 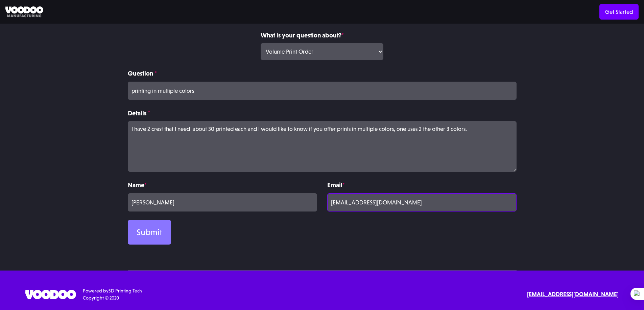 I want to click on a: 3D Printing Tech, so click(x=125, y=291).